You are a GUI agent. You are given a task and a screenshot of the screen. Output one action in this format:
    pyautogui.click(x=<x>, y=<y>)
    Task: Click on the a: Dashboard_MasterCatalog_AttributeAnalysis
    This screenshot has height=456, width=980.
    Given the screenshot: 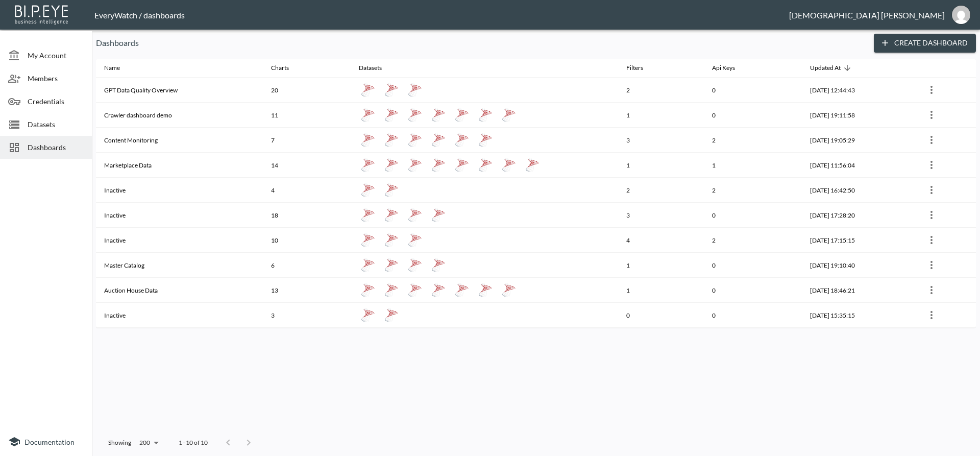 What is the action you would take?
    pyautogui.click(x=392, y=265)
    